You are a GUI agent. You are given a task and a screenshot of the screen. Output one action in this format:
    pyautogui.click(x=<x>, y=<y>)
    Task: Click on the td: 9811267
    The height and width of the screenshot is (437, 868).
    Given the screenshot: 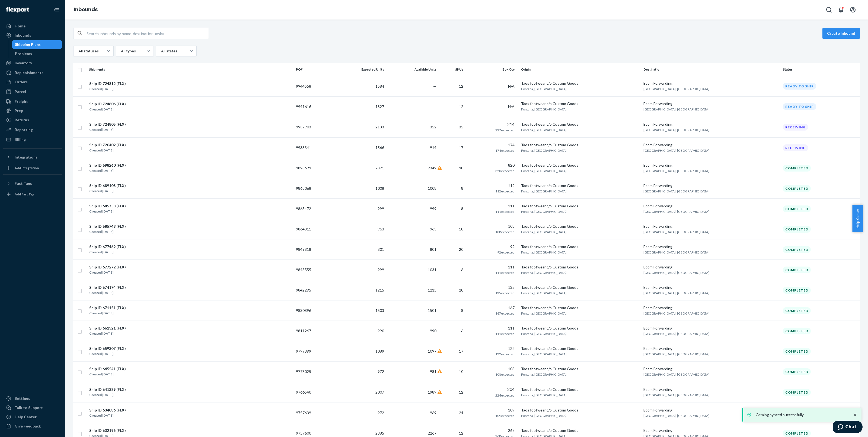 What is the action you would take?
    pyautogui.click(x=313, y=331)
    